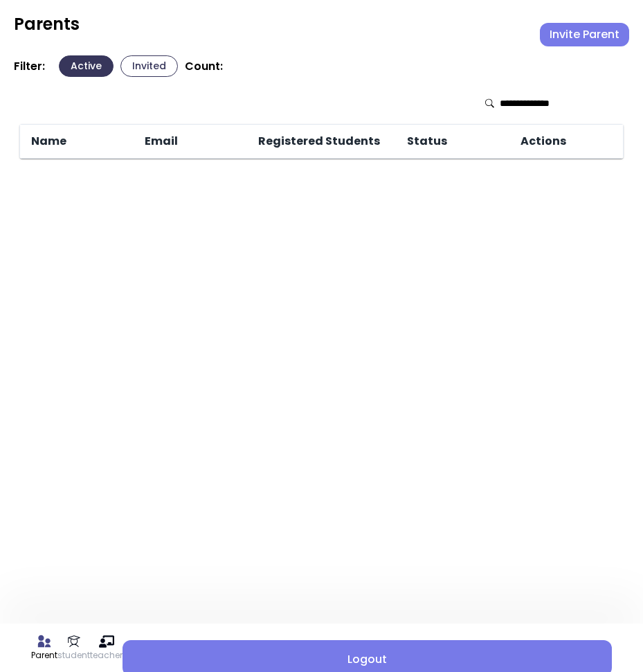  I want to click on span: Registered Students, so click(317, 141).